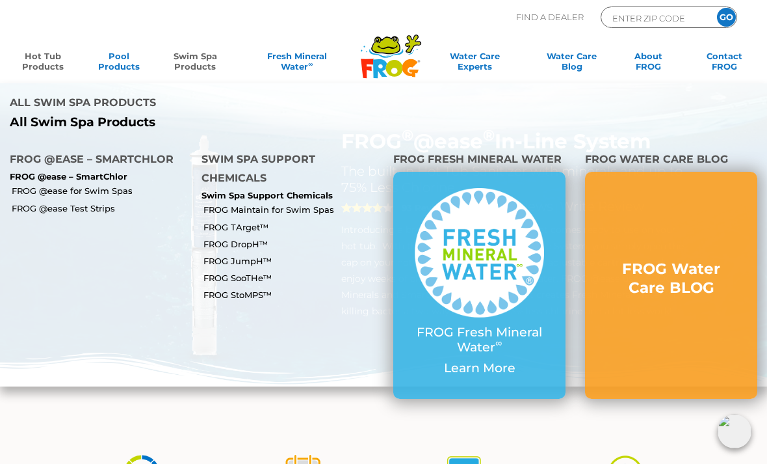 This screenshot has height=464, width=767. I want to click on a: FROG TArget™, so click(293, 227).